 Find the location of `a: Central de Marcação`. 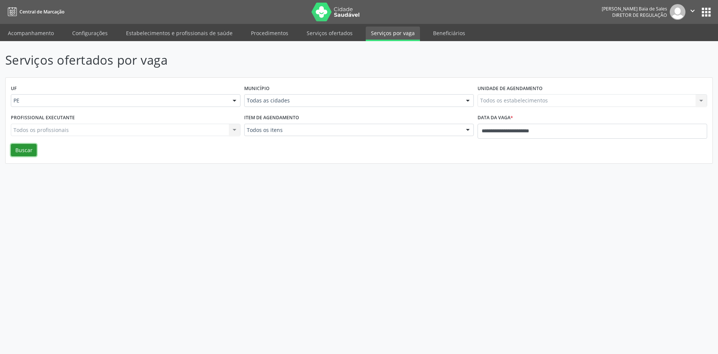

a: Central de Marcação is located at coordinates (35, 12).